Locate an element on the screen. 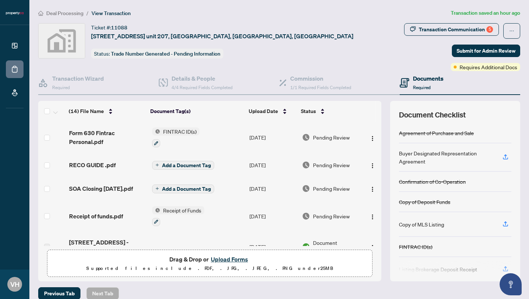  span: Requires Additional Docs is located at coordinates (489, 67).